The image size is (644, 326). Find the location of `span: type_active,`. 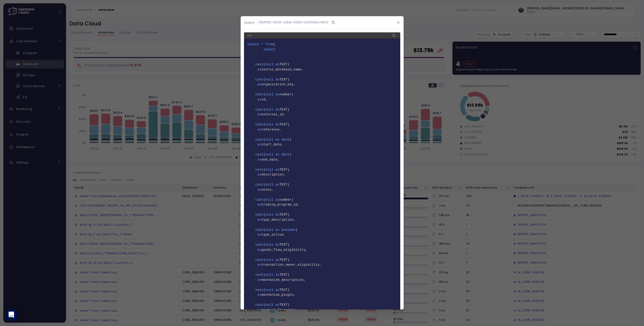

span: type_active, is located at coordinates (273, 235).